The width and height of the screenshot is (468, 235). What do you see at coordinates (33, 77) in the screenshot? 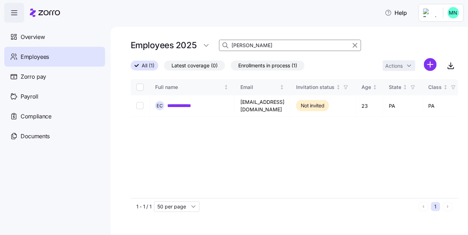
I see `span: Zorro pay` at bounding box center [33, 77].